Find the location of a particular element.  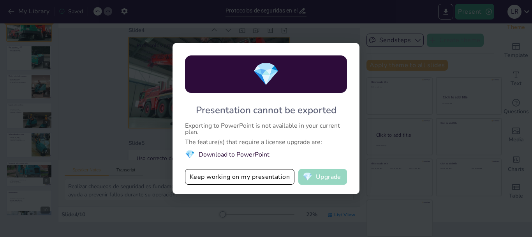

button: Keep working on my presentation is located at coordinates (240, 177).